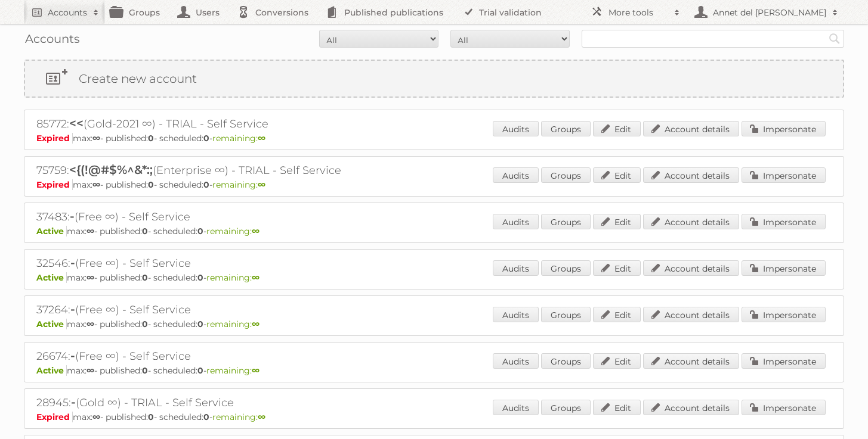 The image size is (868, 439). I want to click on h2: 75759: (Enterprise ∞) - TRIAL - Self Service, so click(245, 170).